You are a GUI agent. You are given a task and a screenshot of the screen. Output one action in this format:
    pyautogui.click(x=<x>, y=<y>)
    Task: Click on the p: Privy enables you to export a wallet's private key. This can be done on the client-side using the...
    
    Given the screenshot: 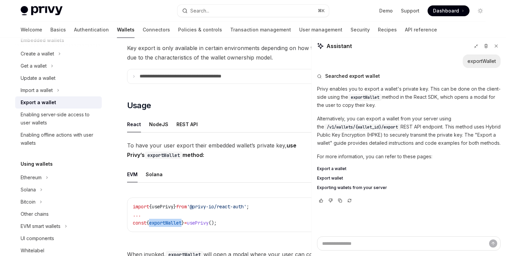 What is the action you would take?
    pyautogui.click(x=408, y=97)
    